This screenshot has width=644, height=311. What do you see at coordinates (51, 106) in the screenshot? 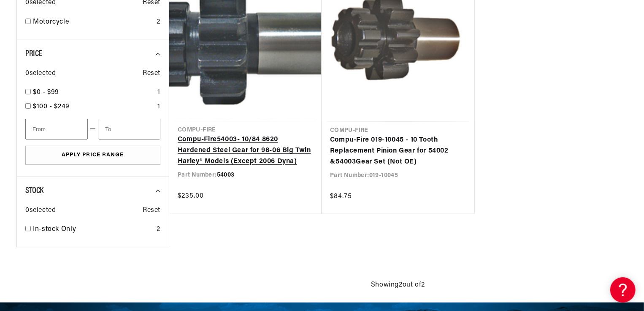
I see `span: $100 - $249` at bounding box center [51, 106].